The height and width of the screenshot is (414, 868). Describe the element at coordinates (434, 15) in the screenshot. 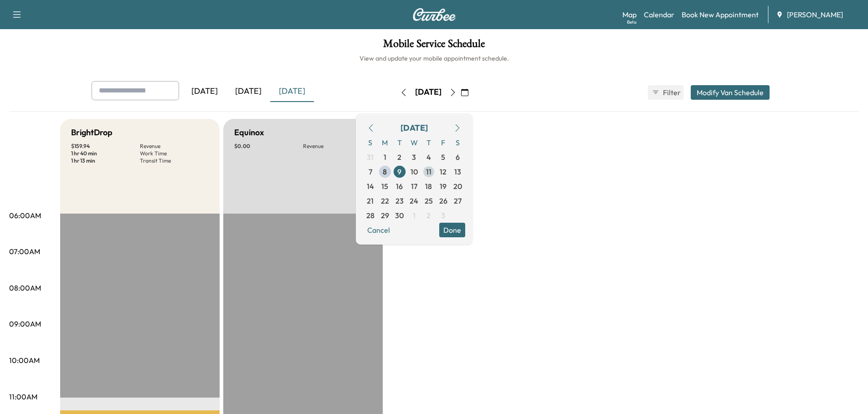

I see `img: Curbee Logo` at that location.